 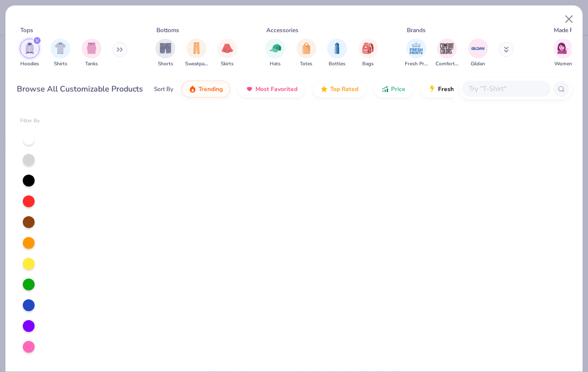 I want to click on button: Top Rated, so click(x=339, y=89).